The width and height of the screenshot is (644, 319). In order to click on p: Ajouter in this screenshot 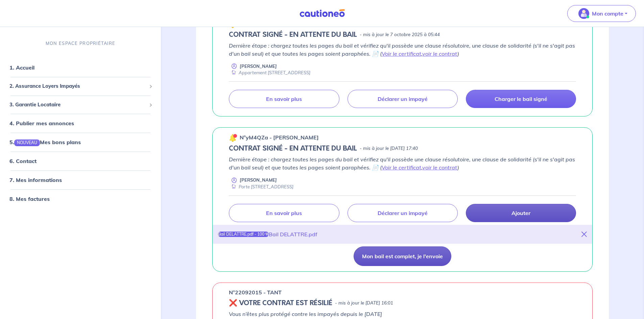, I will do `click(521, 213)`.